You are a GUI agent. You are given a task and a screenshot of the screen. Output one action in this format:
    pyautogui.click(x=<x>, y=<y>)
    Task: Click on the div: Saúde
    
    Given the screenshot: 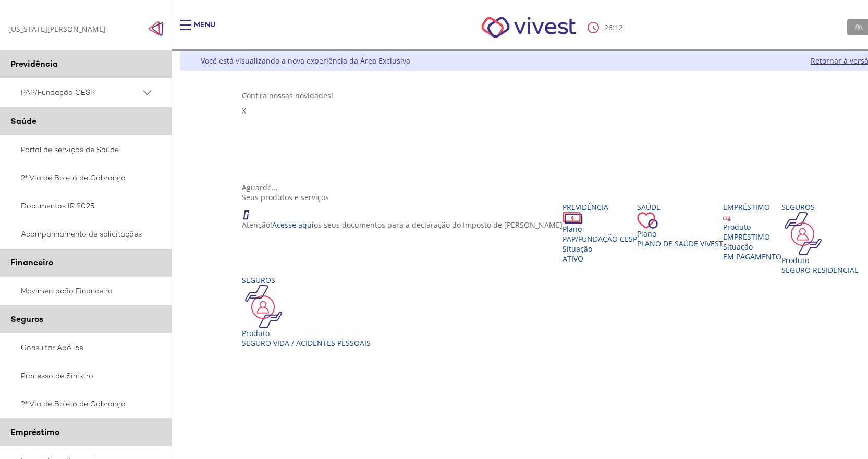 What is the action you would take?
    pyautogui.click(x=680, y=207)
    